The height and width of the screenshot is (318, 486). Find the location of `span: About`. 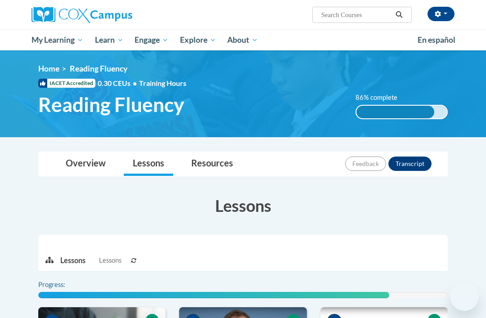

span: About is located at coordinates (243, 40).